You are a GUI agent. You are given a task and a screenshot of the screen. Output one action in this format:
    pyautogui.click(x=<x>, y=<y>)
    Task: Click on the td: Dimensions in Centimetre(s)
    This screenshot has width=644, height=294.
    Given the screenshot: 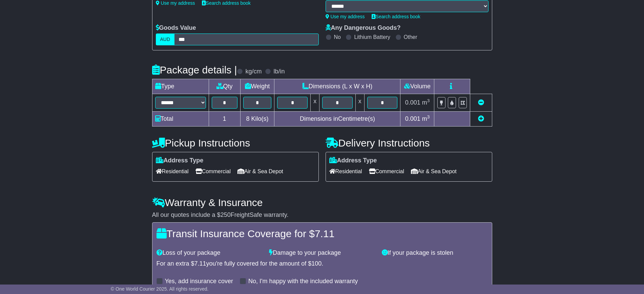 What is the action you would take?
    pyautogui.click(x=337, y=119)
    